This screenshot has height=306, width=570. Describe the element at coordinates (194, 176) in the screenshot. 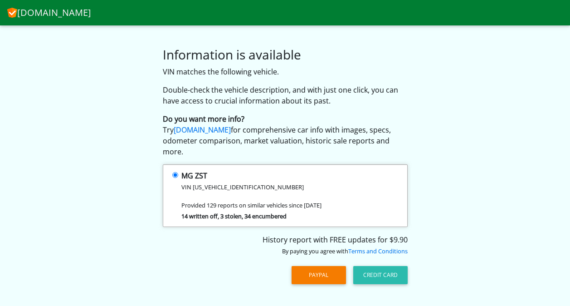

I see `strong: MG ZST` at that location.